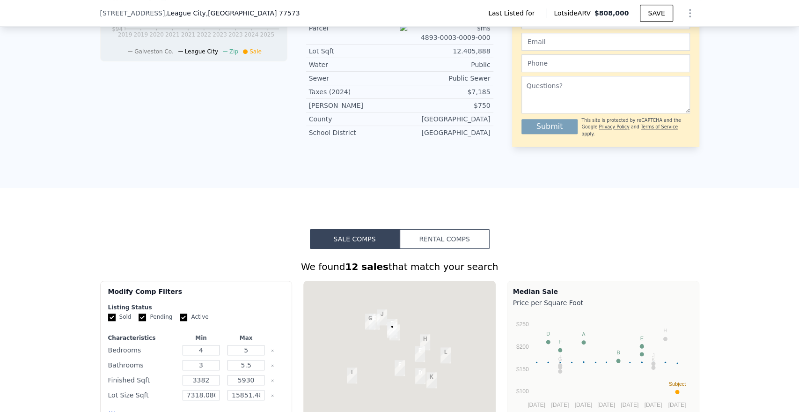 The height and width of the screenshot is (412, 799). What do you see at coordinates (659, 126) in the screenshot?
I see `a: Terms of Service` at bounding box center [659, 126].